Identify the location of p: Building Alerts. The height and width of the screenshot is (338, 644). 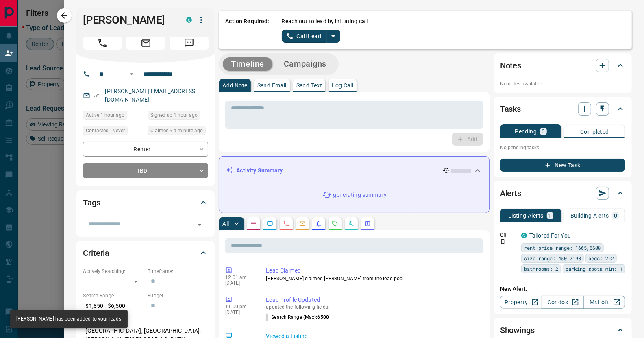
(589, 216).